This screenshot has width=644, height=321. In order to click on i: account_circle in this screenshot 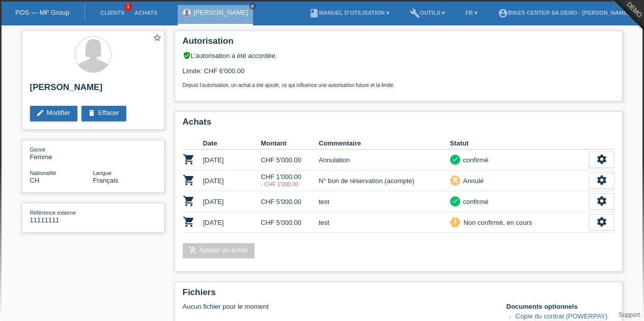, I will do `click(503, 13)`.